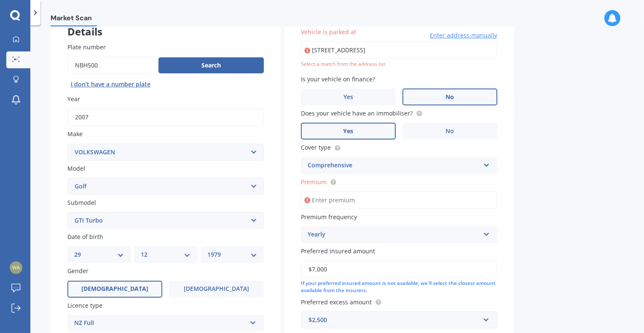 The height and width of the screenshot is (333, 644). Describe the element at coordinates (110, 84) in the screenshot. I see `button: I don’t have a number plate` at that location.